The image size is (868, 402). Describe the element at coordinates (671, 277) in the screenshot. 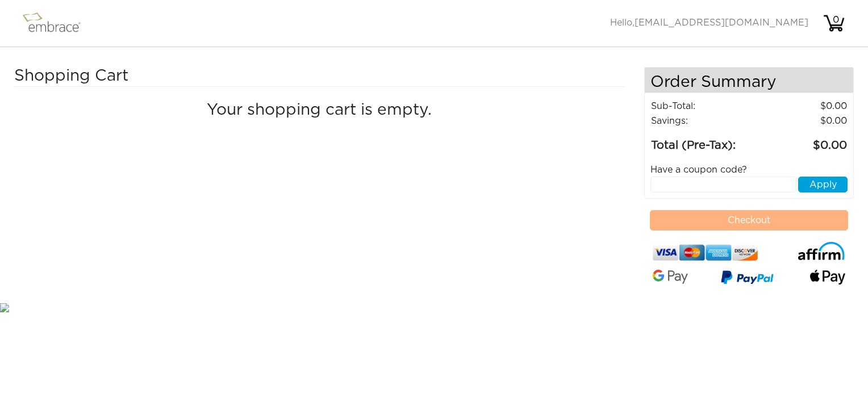

I see `img: Google-Pay-Logo.svg` at that location.